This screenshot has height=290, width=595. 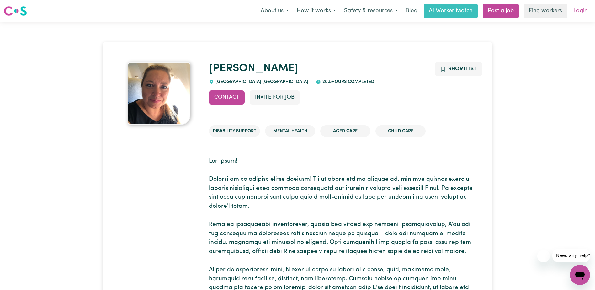 I want to click on img: Careseekers logo, so click(x=15, y=11).